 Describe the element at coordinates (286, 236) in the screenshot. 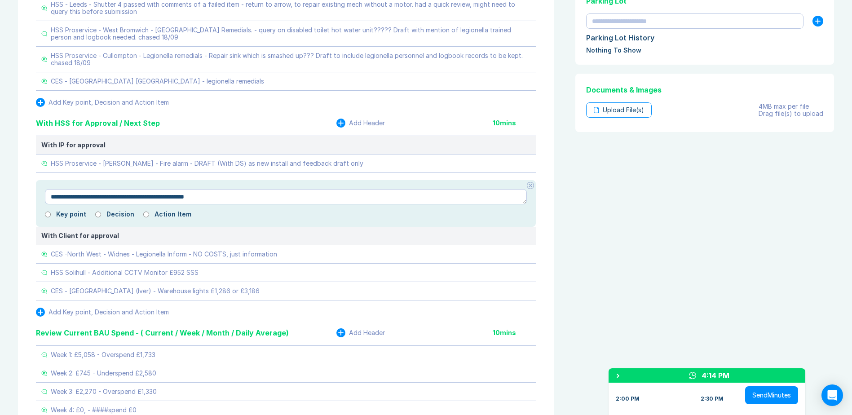

I see `div: With Client for approval` at that location.